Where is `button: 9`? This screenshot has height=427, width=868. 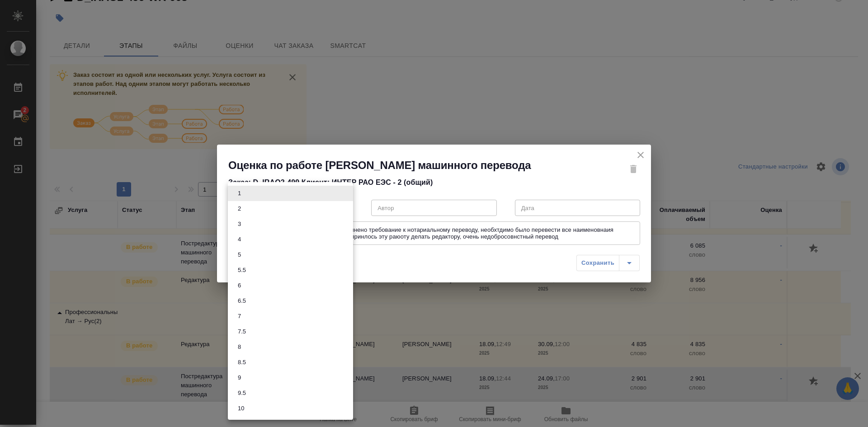 button: 9 is located at coordinates (239, 378).